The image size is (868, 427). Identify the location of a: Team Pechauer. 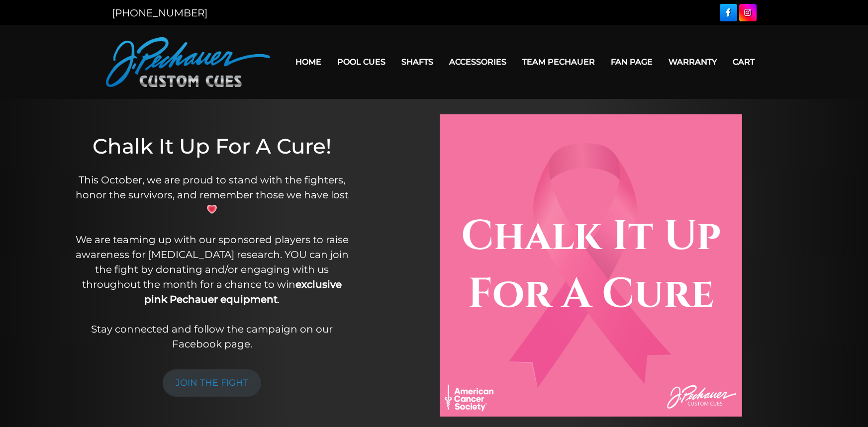
(559, 61).